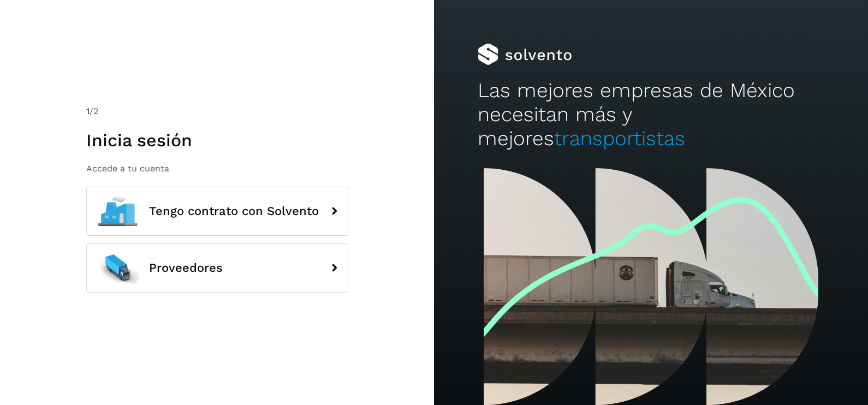  Describe the element at coordinates (651, 115) in the screenshot. I see `h2: Las mejores empresas de México necesitan más y mejores` at that location.